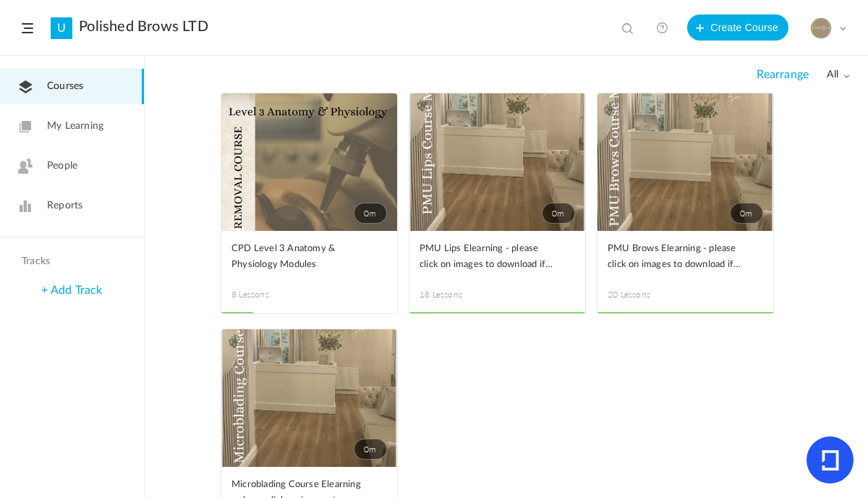 The width and height of the screenshot is (868, 498). I want to click on a: U, so click(61, 28).